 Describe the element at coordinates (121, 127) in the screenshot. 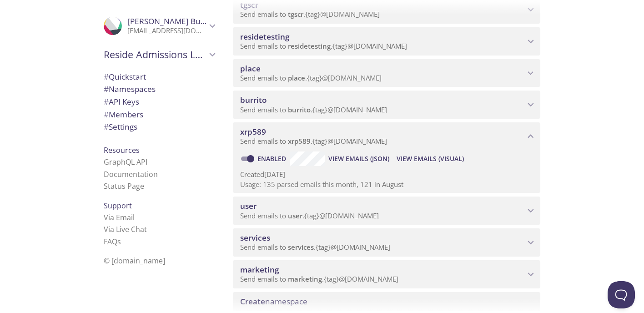

I see `span: Settings` at that location.